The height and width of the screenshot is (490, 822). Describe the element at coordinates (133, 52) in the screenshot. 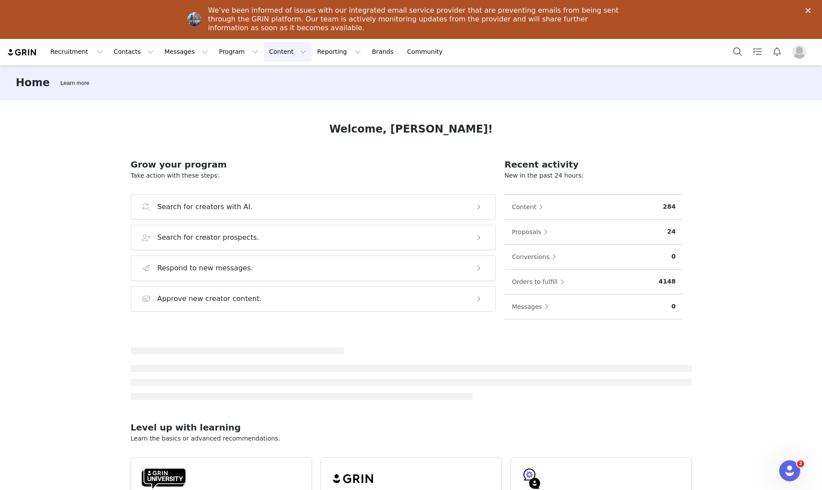

I see `button: Contacts` at that location.